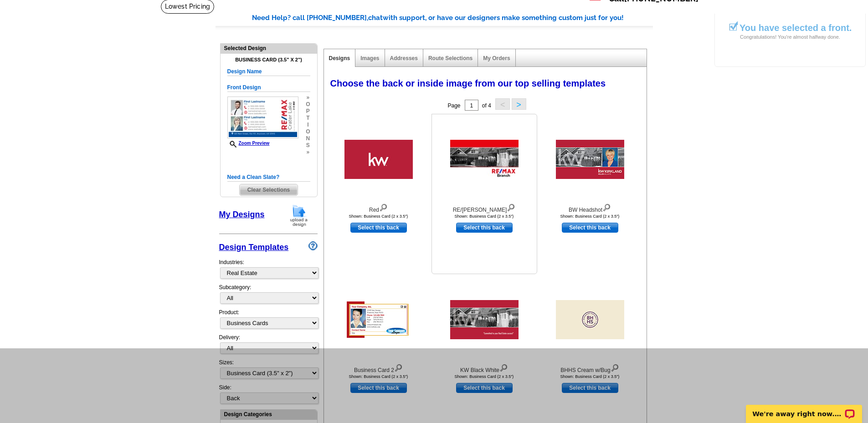 The width and height of the screenshot is (868, 423). I want to click on div: Selected Design, so click(269, 47).